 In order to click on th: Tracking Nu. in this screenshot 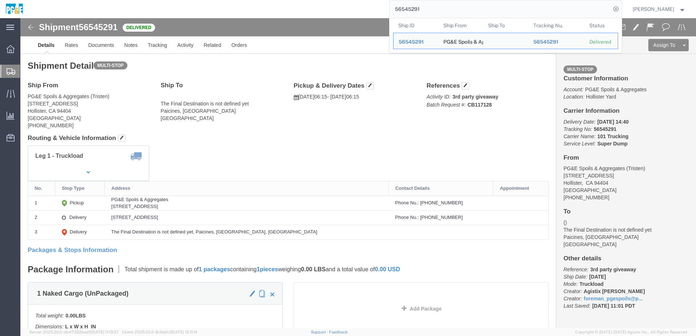, I will do `click(556, 25)`.